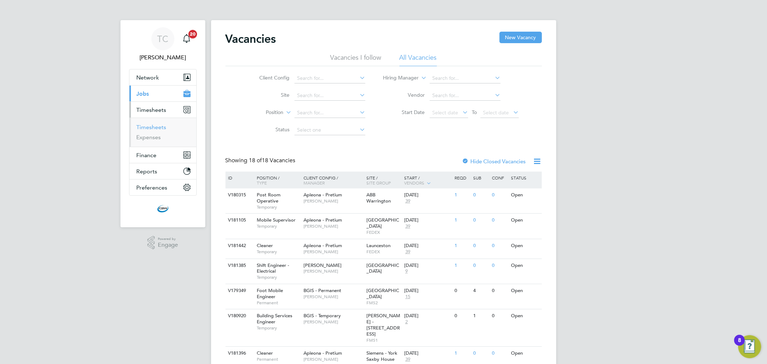 Image resolution: width=767 pixels, height=364 pixels. I want to click on div: Sub, so click(480, 178).